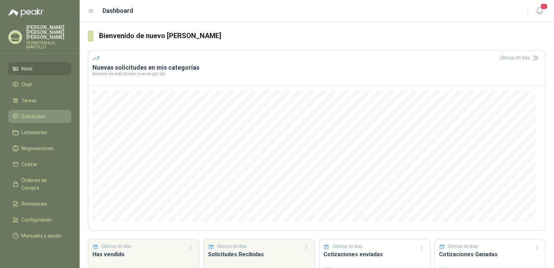 The width and height of the screenshot is (554, 268). I want to click on a: Solicitudes, so click(40, 116).